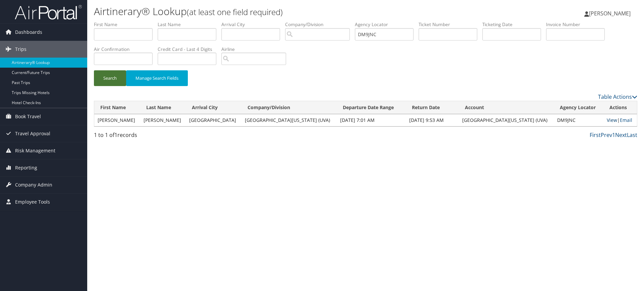 The image size is (644, 291). What do you see at coordinates (115, 135) in the screenshot?
I see `span: 1` at bounding box center [115, 135].